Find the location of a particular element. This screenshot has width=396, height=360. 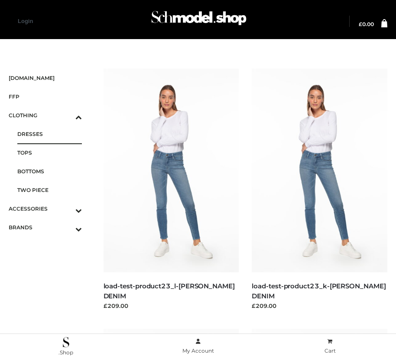

a: Login is located at coordinates (25, 21).